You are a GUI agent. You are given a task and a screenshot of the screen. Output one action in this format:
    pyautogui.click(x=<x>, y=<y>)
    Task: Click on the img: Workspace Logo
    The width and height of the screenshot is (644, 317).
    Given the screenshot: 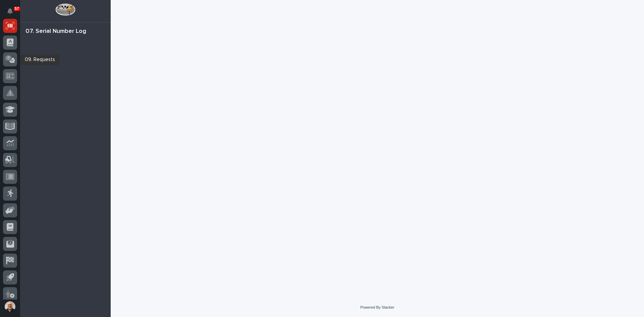 What is the action you would take?
    pyautogui.click(x=65, y=9)
    